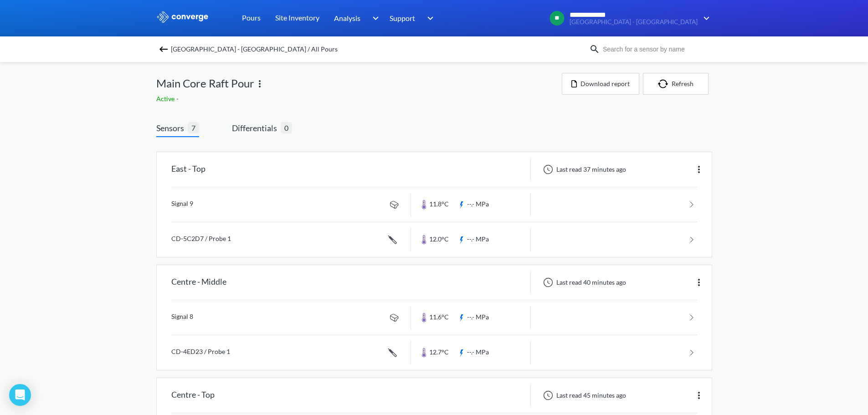 The height and width of the screenshot is (415, 868). I want to click on input: Search for a sensor by name, so click(655, 49).